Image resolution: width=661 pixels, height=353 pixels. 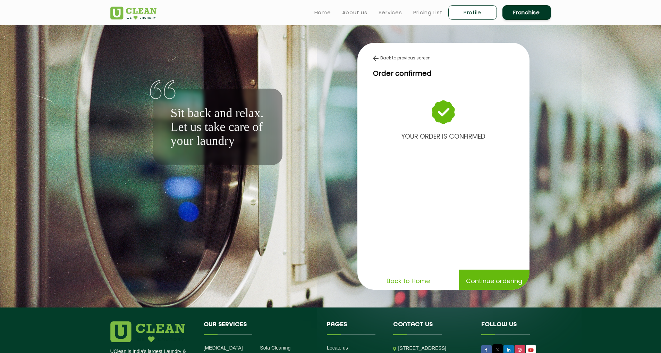 I want to click on a: Services, so click(x=390, y=12).